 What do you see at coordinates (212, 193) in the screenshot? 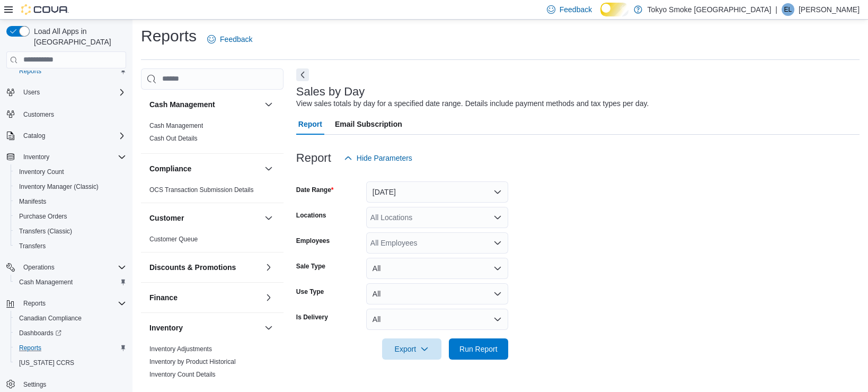
I see `div: Compliance` at bounding box center [212, 193].